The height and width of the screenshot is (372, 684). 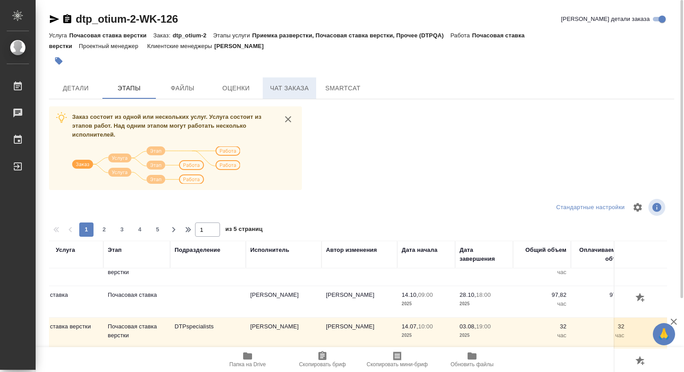 I want to click on span: Посмотреть информацию, so click(x=658, y=207).